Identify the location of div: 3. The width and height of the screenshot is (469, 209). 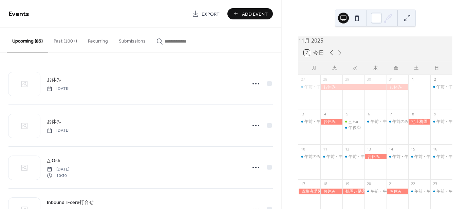
(303, 114).